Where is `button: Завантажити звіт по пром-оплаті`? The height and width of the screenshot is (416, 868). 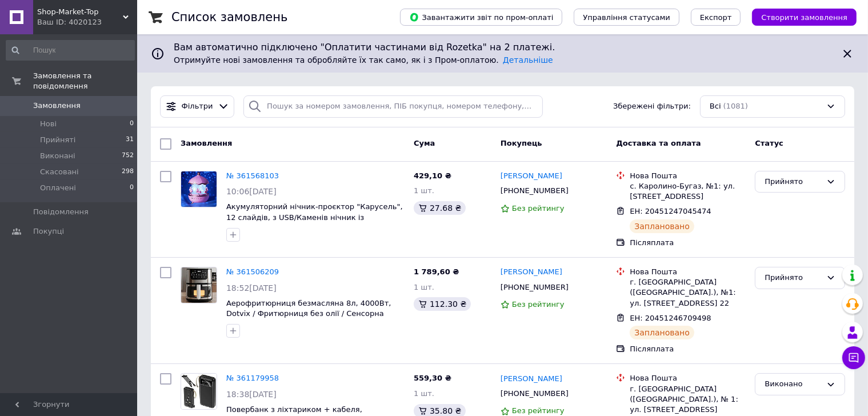
button: Завантажити звіт по пром-оплаті is located at coordinates (481, 17).